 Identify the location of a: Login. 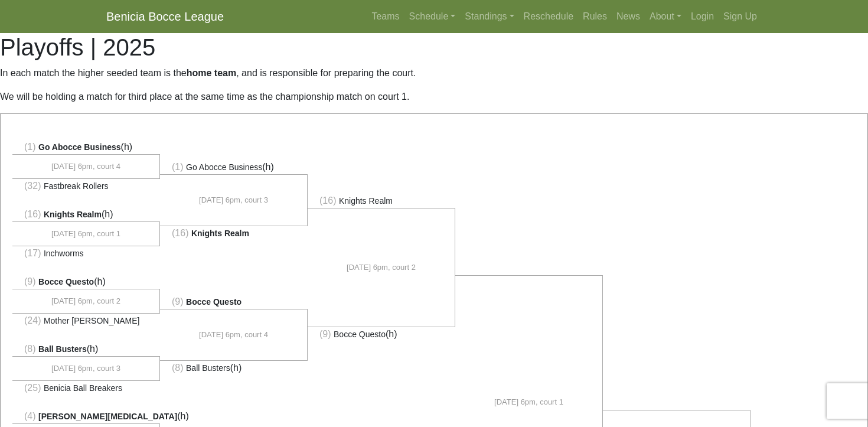
(702, 17).